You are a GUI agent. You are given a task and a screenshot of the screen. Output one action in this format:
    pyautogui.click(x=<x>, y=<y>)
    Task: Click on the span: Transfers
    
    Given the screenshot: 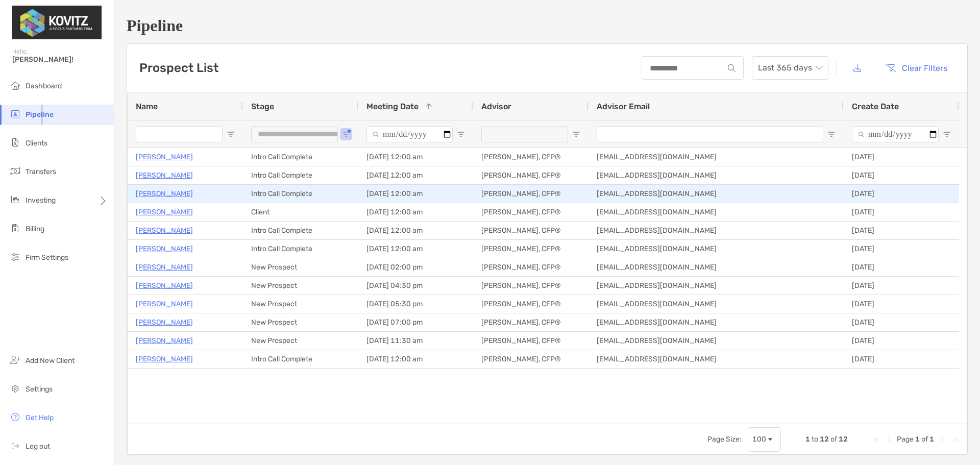 What is the action you would take?
    pyautogui.click(x=41, y=172)
    